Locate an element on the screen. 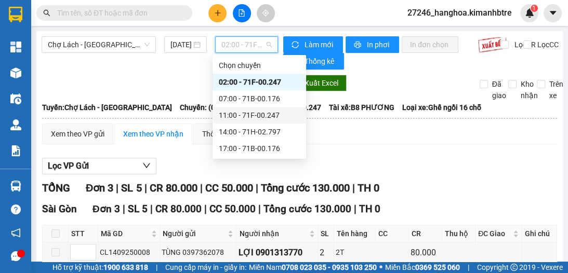 This screenshot has width=568, height=273. img: logo-vxr is located at coordinates (16, 15).